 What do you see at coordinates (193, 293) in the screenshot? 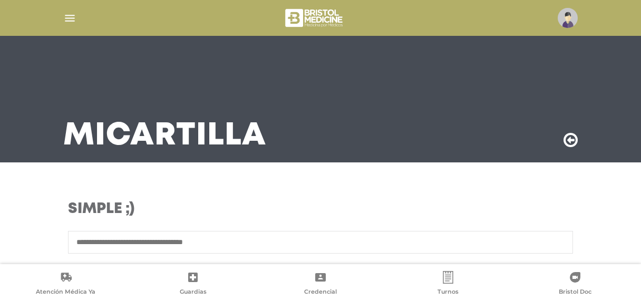
I see `span: Guardias` at bounding box center [193, 293].